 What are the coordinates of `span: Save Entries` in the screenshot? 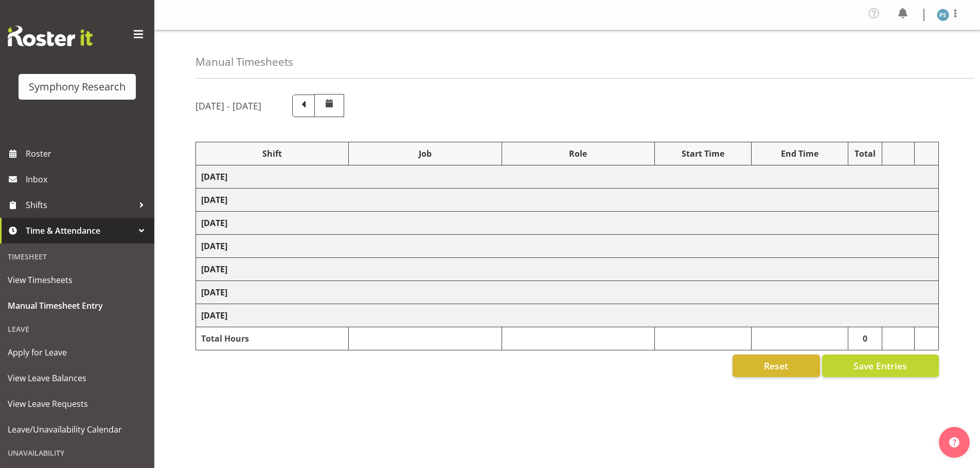 It's located at (880, 366).